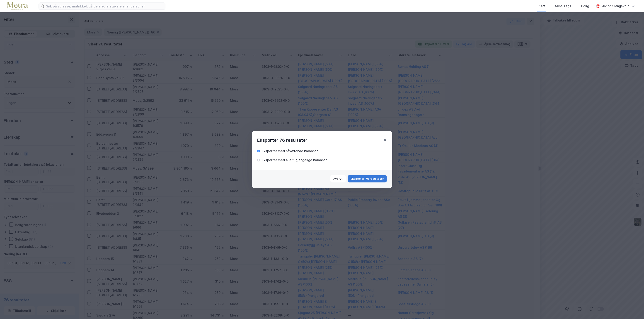 The image size is (644, 319). What do you see at coordinates (294, 160) in the screenshot?
I see `div: Eksporter med alle tilgjengelige kolonner` at bounding box center [294, 160].